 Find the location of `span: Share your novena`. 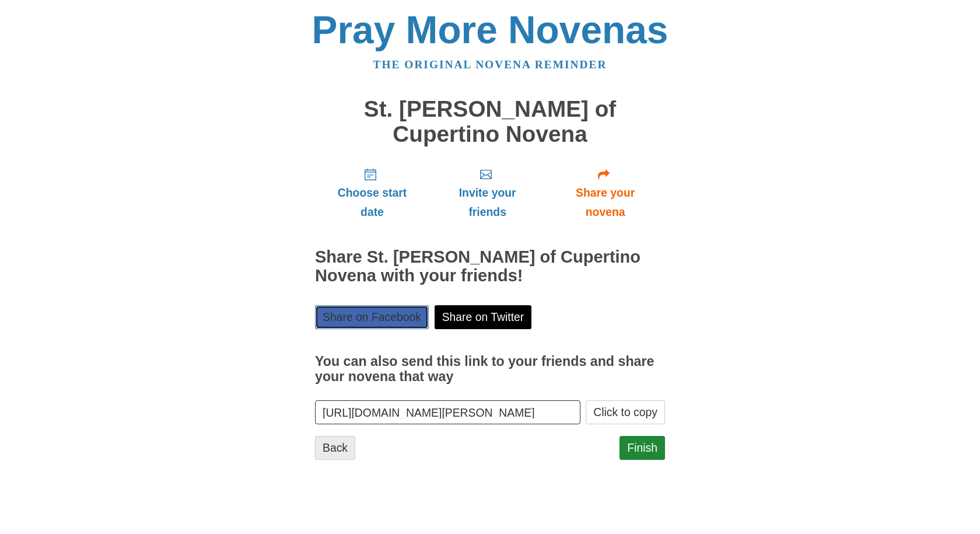

span: Share your novena is located at coordinates (605, 202).